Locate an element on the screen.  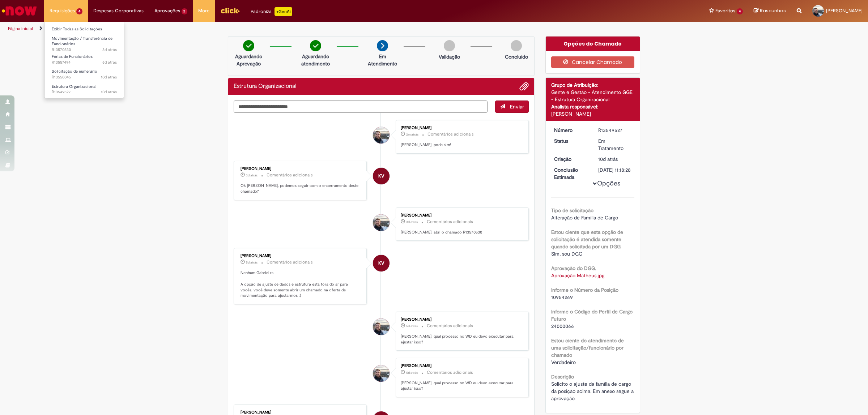
time: 24/09/2025 13:32:51 is located at coordinates (412, 373).